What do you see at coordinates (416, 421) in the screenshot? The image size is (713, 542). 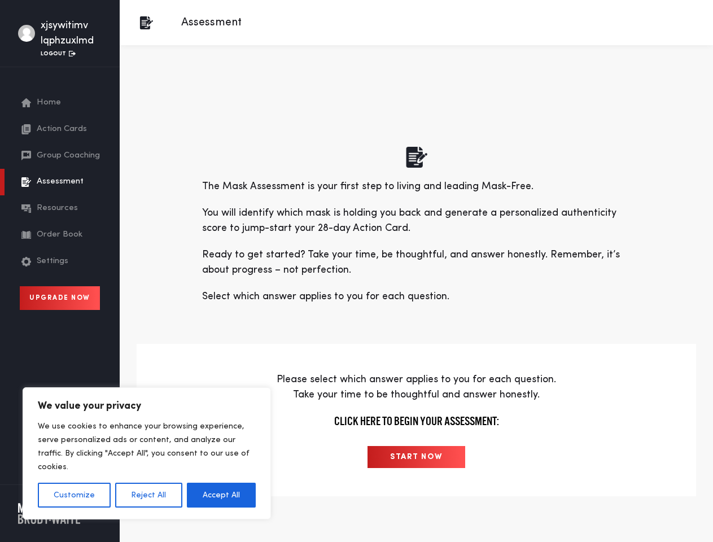 I see `h4: Click here to begin your assessment:` at bounding box center [416, 421].